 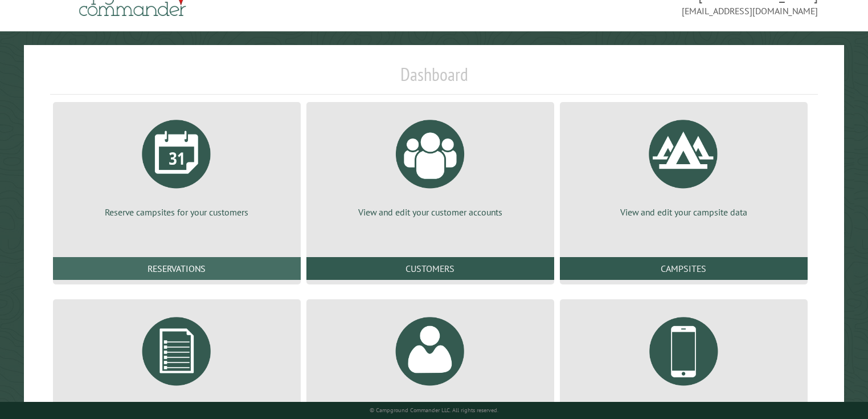 What do you see at coordinates (177, 268) in the screenshot?
I see `a: Reservations` at bounding box center [177, 268].